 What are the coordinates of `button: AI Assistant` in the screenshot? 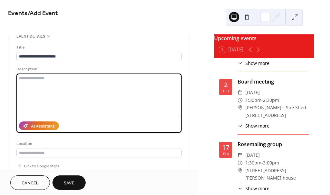 It's located at (39, 126).